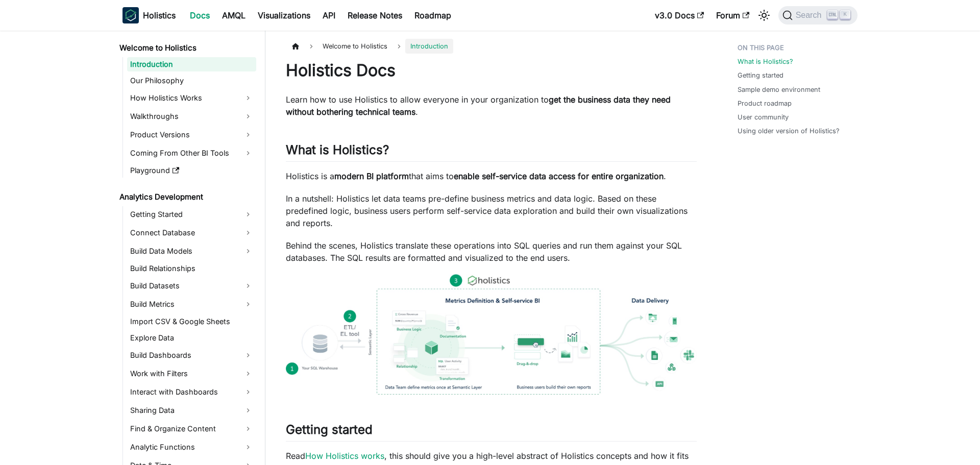  I want to click on p: Learn how to use Holistics to allow everyone in your organization to ., so click(491, 106).